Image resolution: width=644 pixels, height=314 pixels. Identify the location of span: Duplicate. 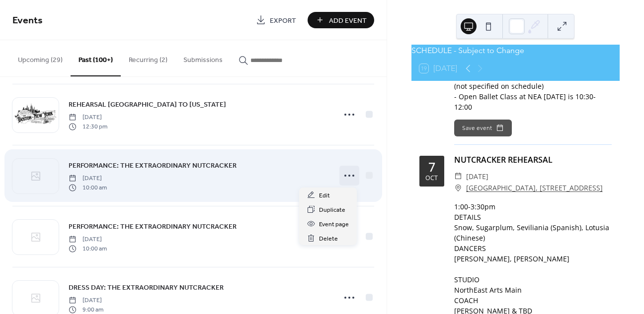
(332, 210).